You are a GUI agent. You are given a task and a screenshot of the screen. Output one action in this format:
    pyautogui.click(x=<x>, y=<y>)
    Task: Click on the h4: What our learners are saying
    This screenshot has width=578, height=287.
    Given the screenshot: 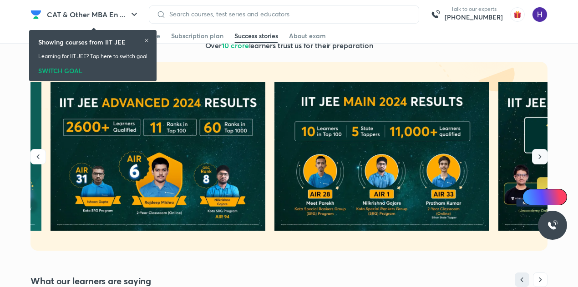 What is the action you would take?
    pyautogui.click(x=160, y=282)
    